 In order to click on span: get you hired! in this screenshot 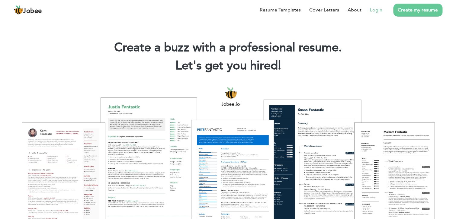, I will do `click(243, 66)`.